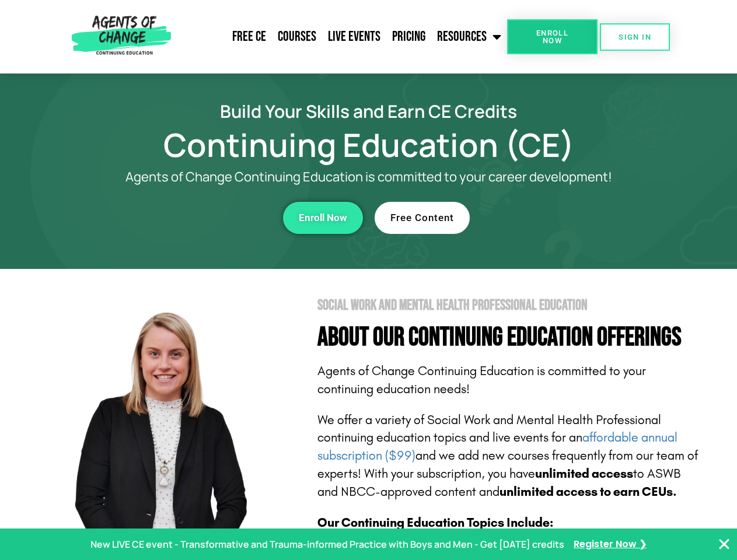 The height and width of the screenshot is (560, 737). Describe the element at coordinates (610, 544) in the screenshot. I see `span: Register Now ❯` at that location.